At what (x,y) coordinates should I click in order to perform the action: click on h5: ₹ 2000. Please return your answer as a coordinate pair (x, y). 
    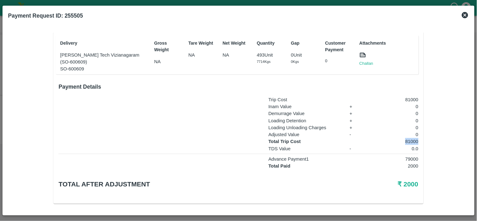
    Looking at the image, I should click on (358, 184).